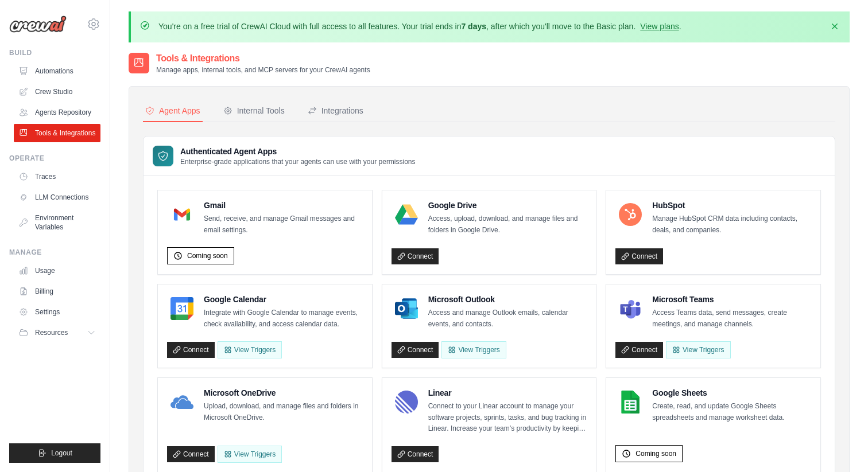  I want to click on h3: Authenticated Agent Apps, so click(298, 151).